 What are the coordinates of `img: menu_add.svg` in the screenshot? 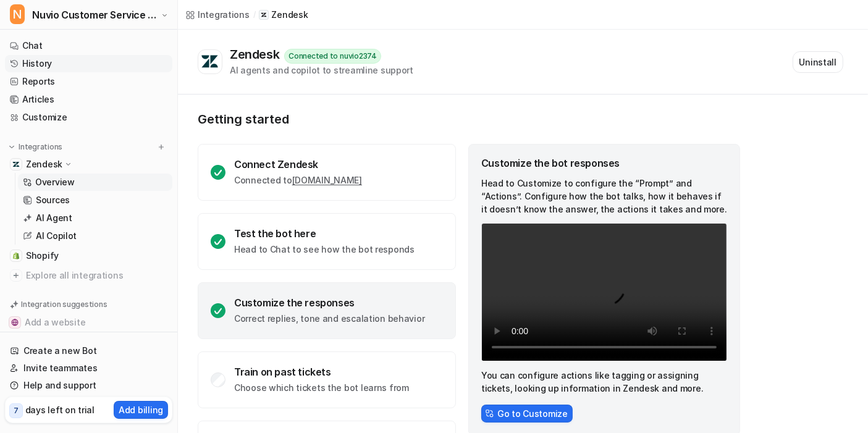 It's located at (161, 147).